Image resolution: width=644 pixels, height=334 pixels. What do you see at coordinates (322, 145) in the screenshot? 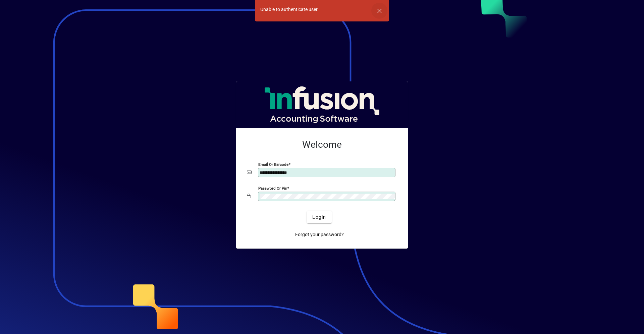
I see `h2: Welcome` at bounding box center [322, 145].